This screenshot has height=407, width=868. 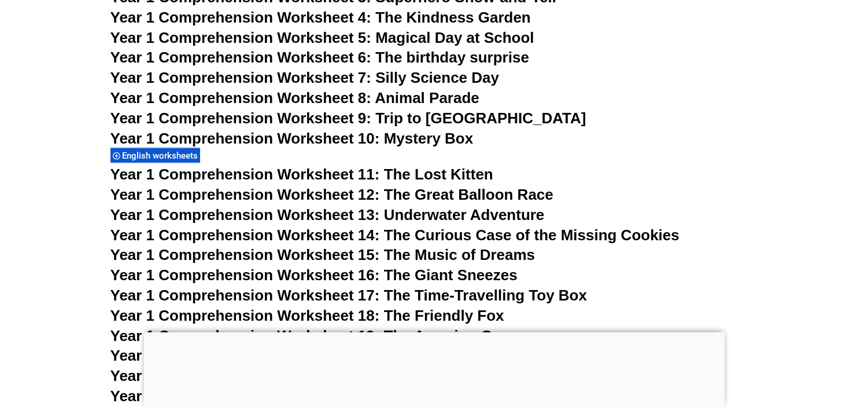 I want to click on span: English worksheets, so click(x=162, y=156).